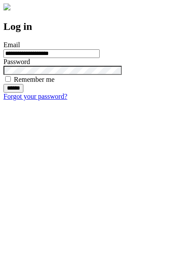 The height and width of the screenshot is (258, 195). Describe the element at coordinates (97, 26) in the screenshot. I see `h2: Log in` at that location.